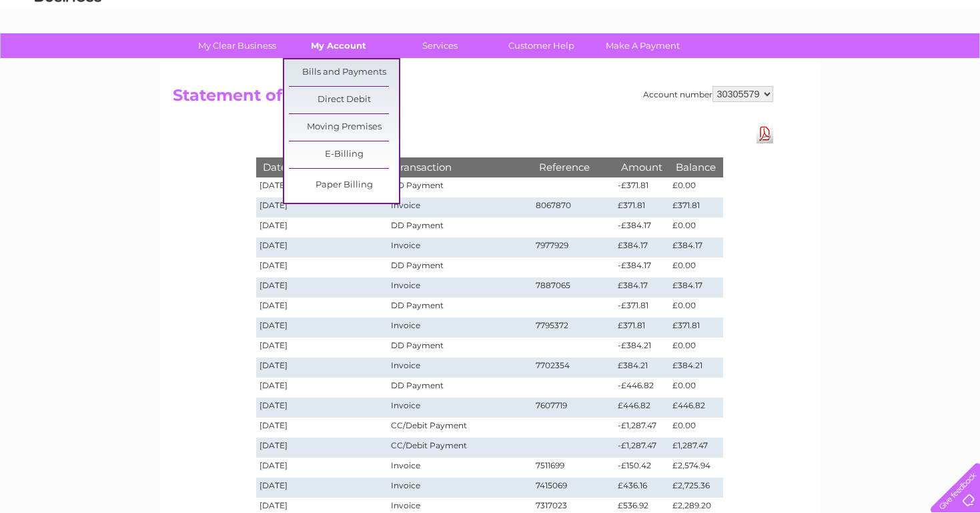  Describe the element at coordinates (542, 45) in the screenshot. I see `a: Customer Help` at that location.